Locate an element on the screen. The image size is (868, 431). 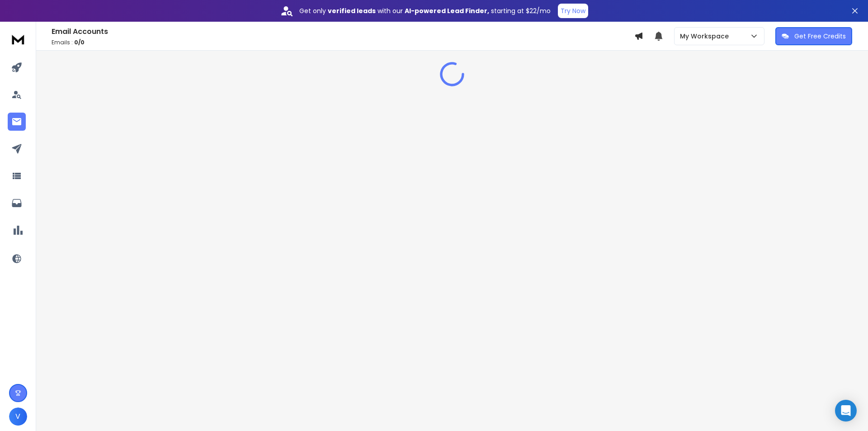
span: 0 / 0 is located at coordinates (79, 42).